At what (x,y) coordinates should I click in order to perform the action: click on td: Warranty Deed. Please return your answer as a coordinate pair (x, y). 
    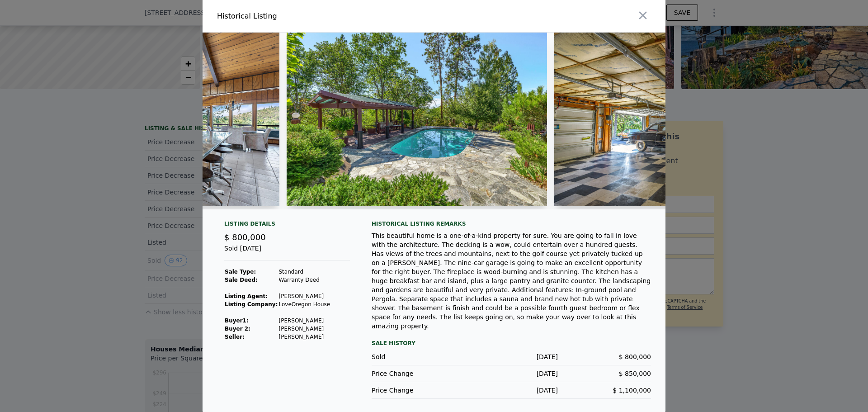
    Looking at the image, I should click on (304, 280).